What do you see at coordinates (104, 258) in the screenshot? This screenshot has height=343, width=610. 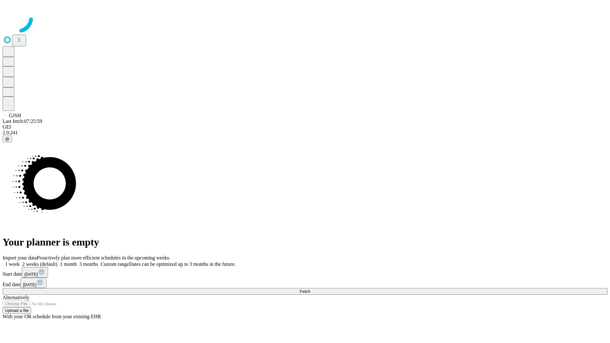 I see `span: Proactively plan more efficient schedules in the upcoming weeks.` at bounding box center [104, 258].